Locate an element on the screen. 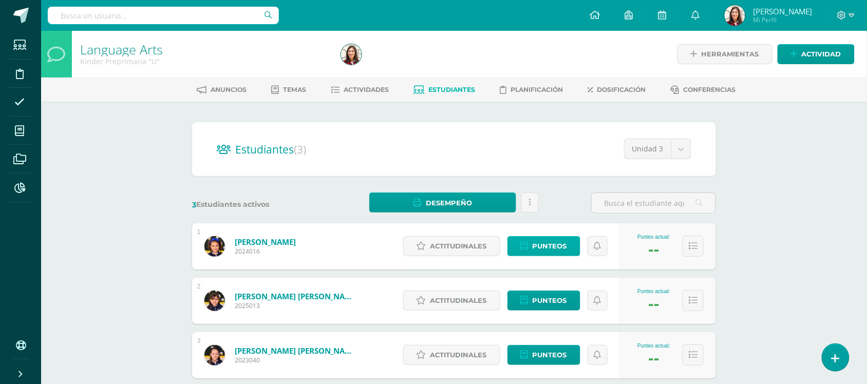 This screenshot has height=384, width=867. span: Mi Perfil is located at coordinates (782, 20).